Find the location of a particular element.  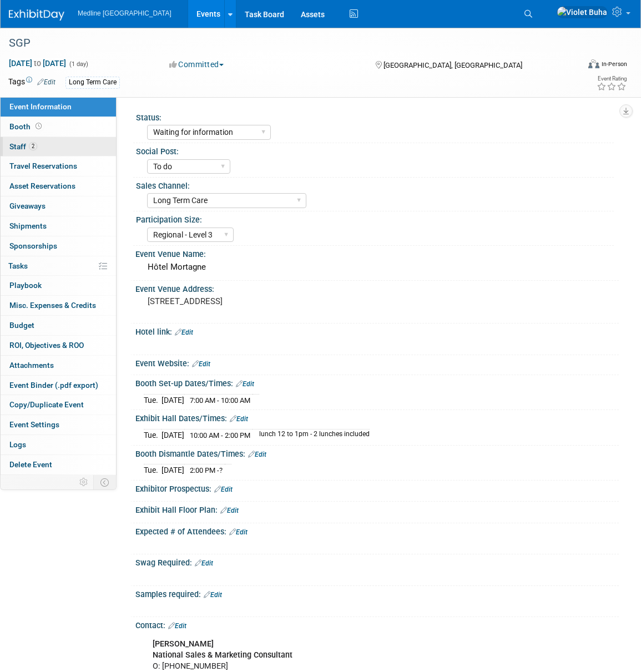

a: Travel Reservations is located at coordinates (59, 166).